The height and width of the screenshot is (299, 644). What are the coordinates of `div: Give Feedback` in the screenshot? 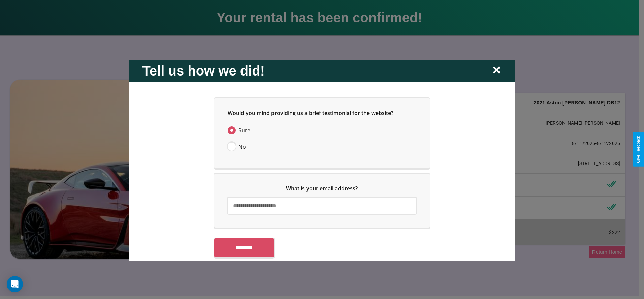 It's located at (638, 150).